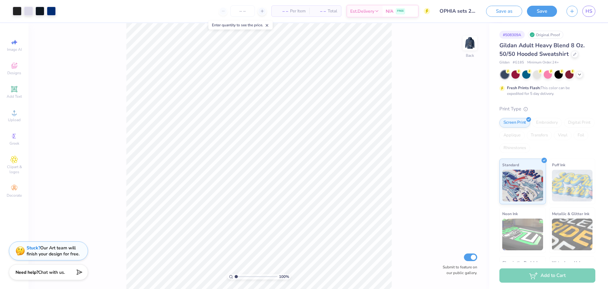  I want to click on div: Embroidery, so click(547, 123).